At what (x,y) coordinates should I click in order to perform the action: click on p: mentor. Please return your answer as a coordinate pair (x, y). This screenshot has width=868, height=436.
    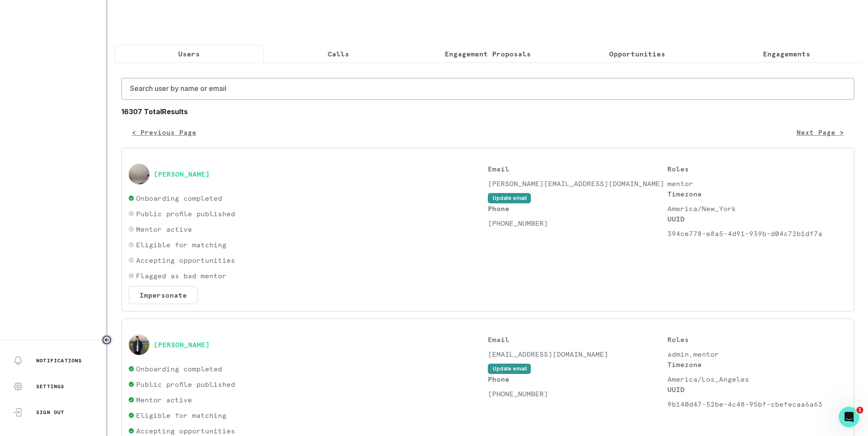
    Looking at the image, I should click on (757, 184).